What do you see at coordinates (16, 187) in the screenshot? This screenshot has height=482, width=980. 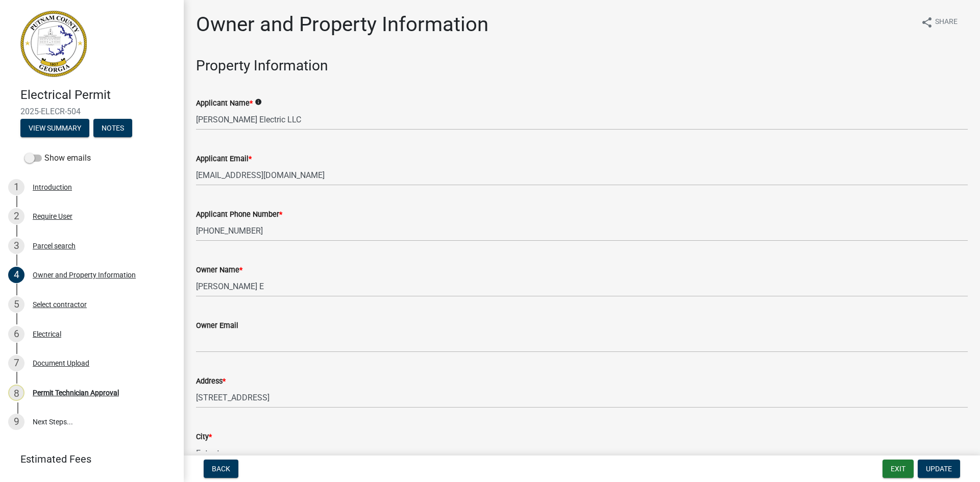 I see `div: 1` at bounding box center [16, 187].